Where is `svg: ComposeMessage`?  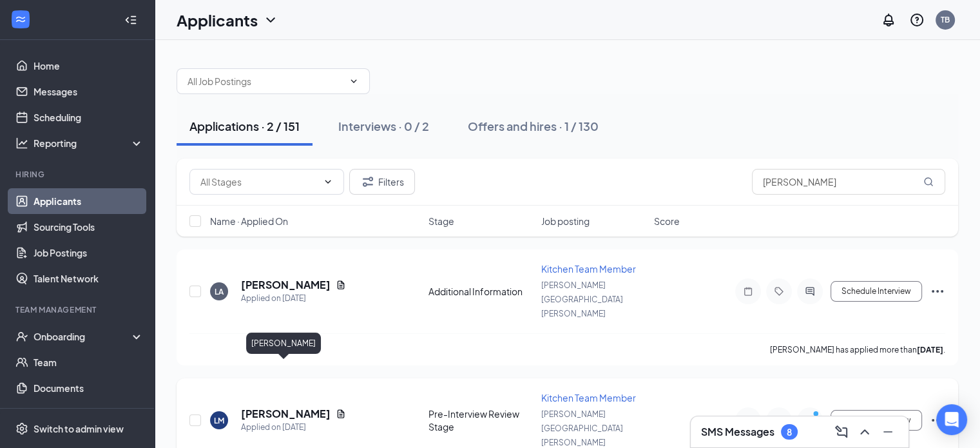
svg: ComposeMessage is located at coordinates (841, 432).